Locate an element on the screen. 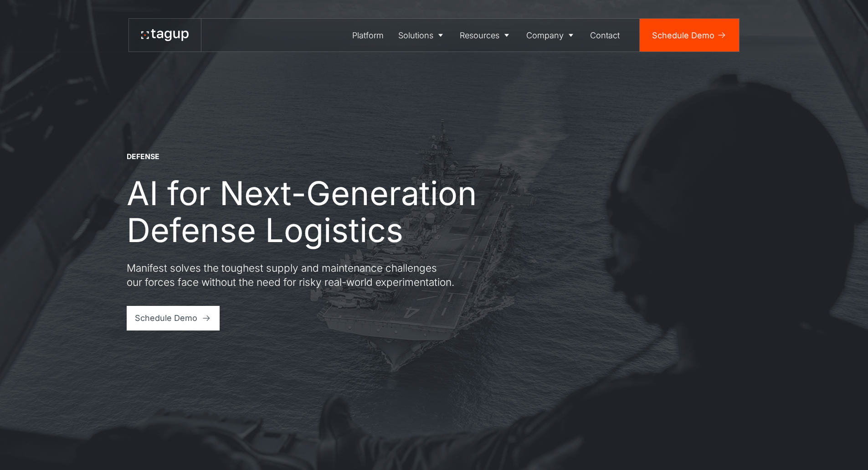  a: Company is located at coordinates (551, 35).